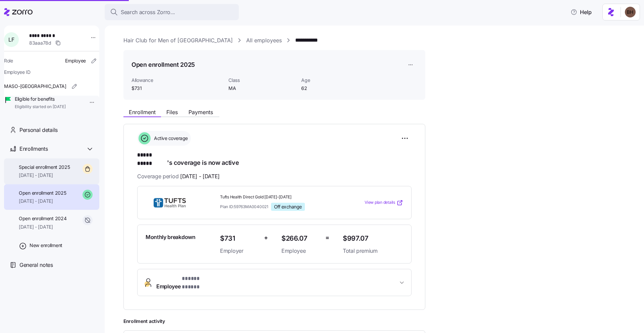 The height and width of the screenshot is (333, 644). Describe the element at coordinates (301, 238) in the screenshot. I see `span: $266.07` at that location.